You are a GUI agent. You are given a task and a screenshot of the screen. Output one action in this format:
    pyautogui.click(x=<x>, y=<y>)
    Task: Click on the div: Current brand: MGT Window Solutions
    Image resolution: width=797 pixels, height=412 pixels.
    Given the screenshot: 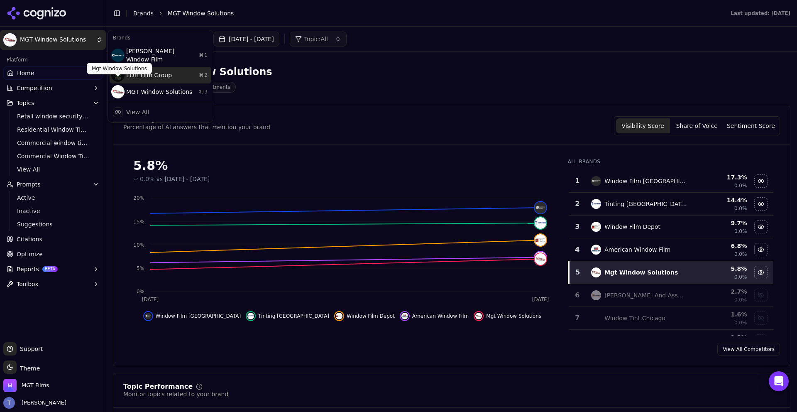 What is the action you would take?
    pyautogui.click(x=160, y=76)
    